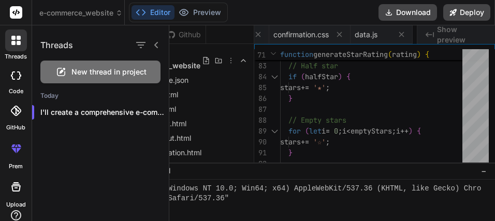 Image resolution: width=495 pixels, height=221 pixels. What do you see at coordinates (16, 166) in the screenshot?
I see `label: prem` at bounding box center [16, 166].